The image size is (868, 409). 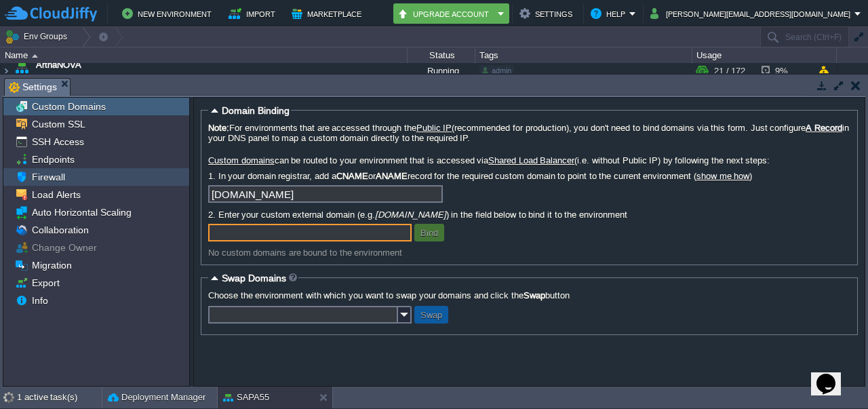 I want to click on span: Custom SSL, so click(x=58, y=125).